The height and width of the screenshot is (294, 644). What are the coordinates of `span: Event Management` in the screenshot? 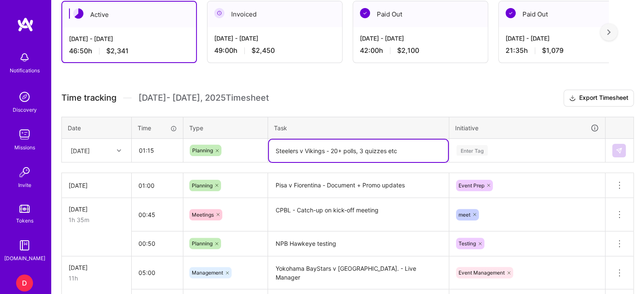 It's located at (482, 273).